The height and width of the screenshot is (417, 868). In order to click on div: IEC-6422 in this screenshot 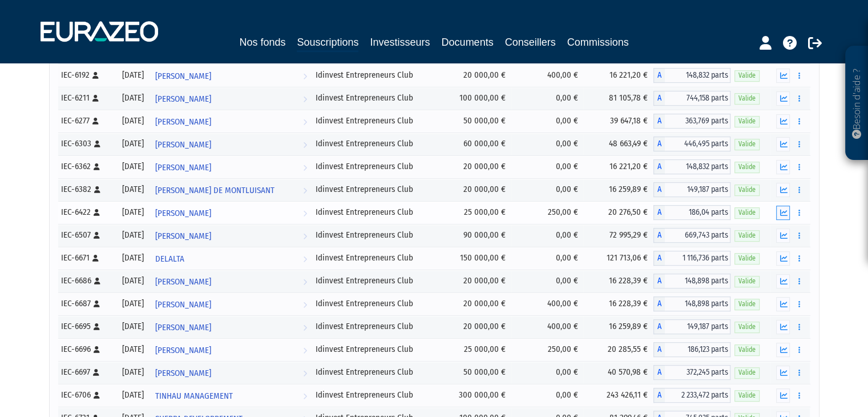, I will do `click(86, 212)`.